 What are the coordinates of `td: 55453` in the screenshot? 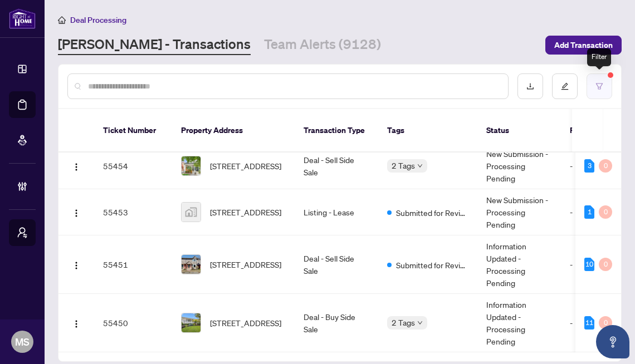 It's located at (133, 212).